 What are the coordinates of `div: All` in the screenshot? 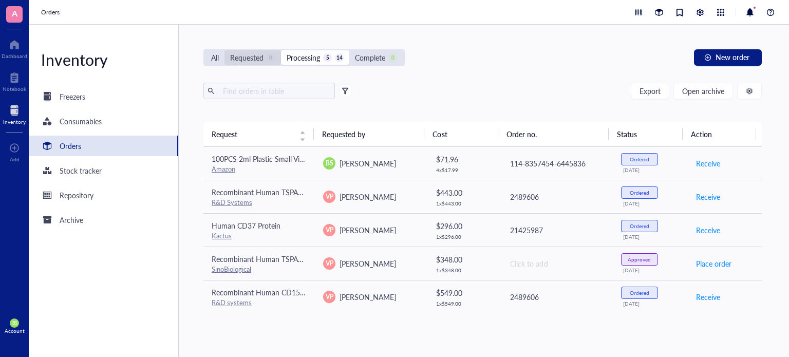 It's located at (215, 58).